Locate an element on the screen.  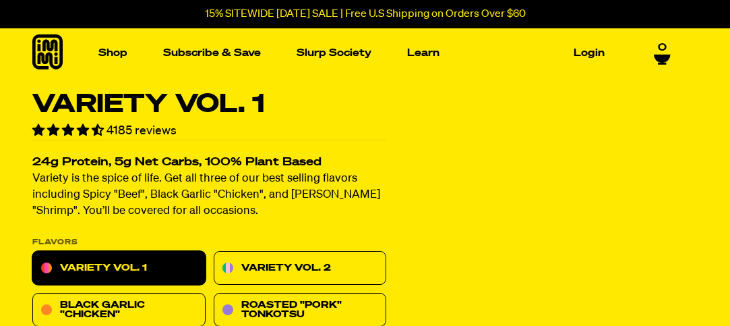
a: Login is located at coordinates (589, 53).